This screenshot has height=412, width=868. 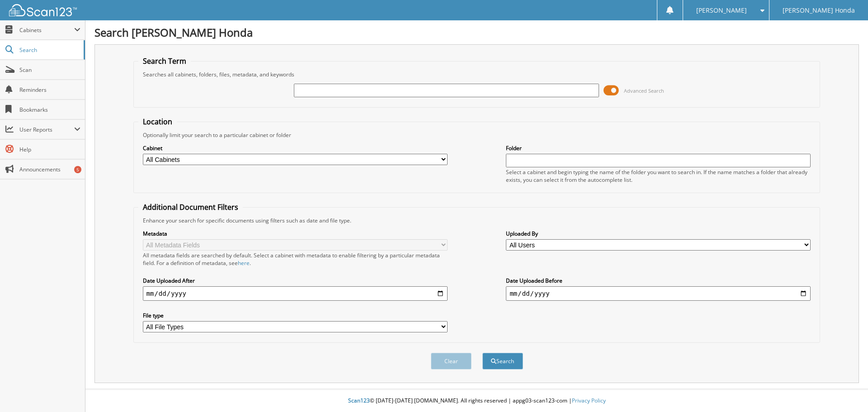 I want to click on span: Announcements, so click(x=50, y=169).